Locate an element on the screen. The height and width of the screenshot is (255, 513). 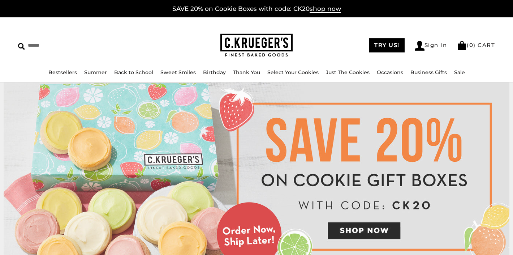
a: Sale is located at coordinates (459, 72).